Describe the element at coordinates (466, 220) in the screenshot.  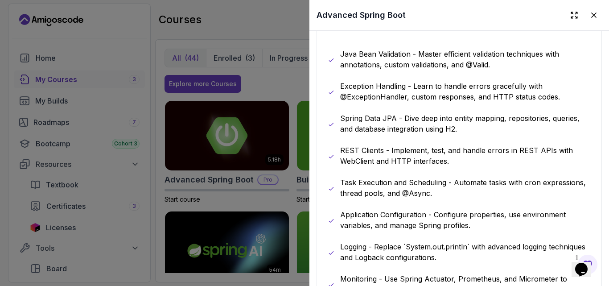
I see `p: Application Configuration - Configure properties, use environment variables, and manage Spring pr...` at that location.